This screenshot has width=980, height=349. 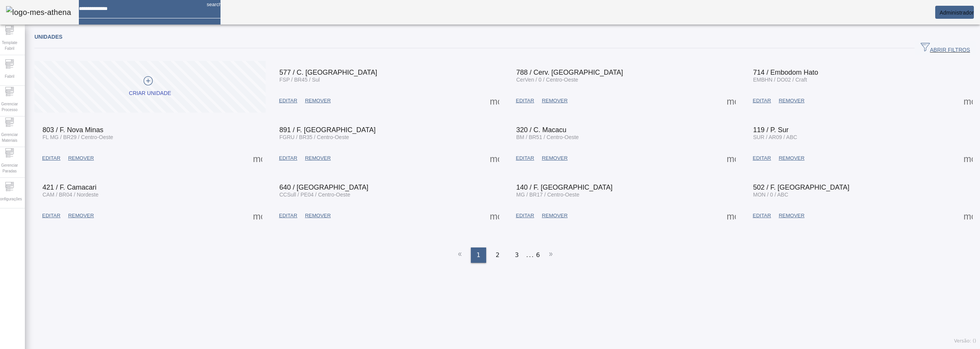 What do you see at coordinates (779, 80) in the screenshot?
I see `span: EMBHN / DO02 / Craft` at bounding box center [779, 80].